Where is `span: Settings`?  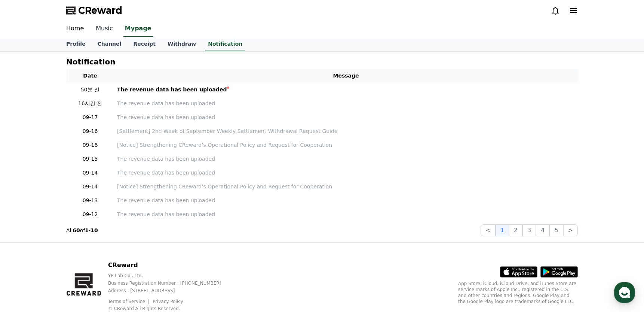 span: Settings is located at coordinates (119, 252).